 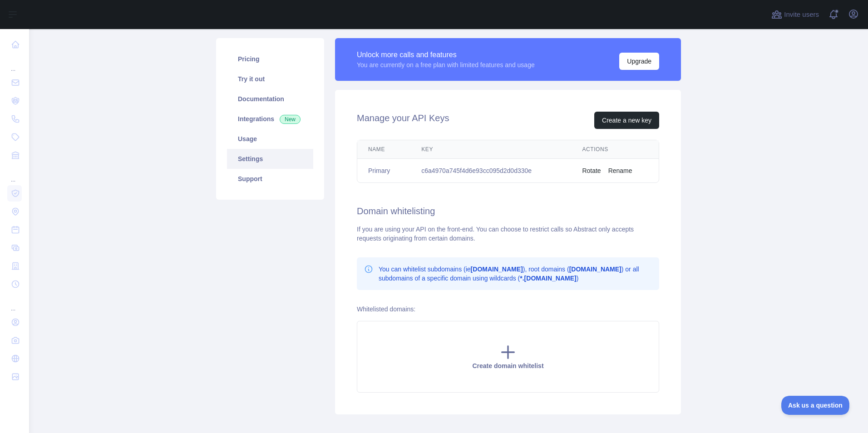 I want to click on label: Whitelisted domains:, so click(x=386, y=309).